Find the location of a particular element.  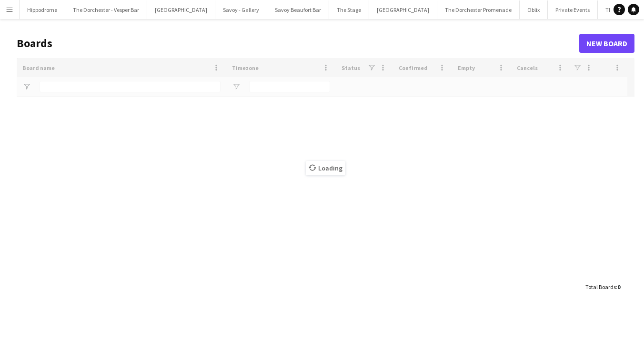

span: 0 is located at coordinates (619, 287).